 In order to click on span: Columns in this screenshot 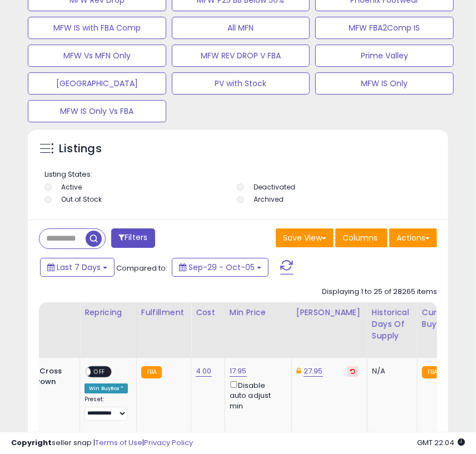, I will do `click(360, 238)`.